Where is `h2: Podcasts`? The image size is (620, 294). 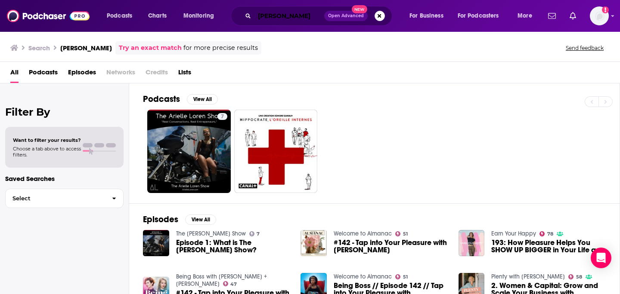 h2: Podcasts is located at coordinates (161, 99).